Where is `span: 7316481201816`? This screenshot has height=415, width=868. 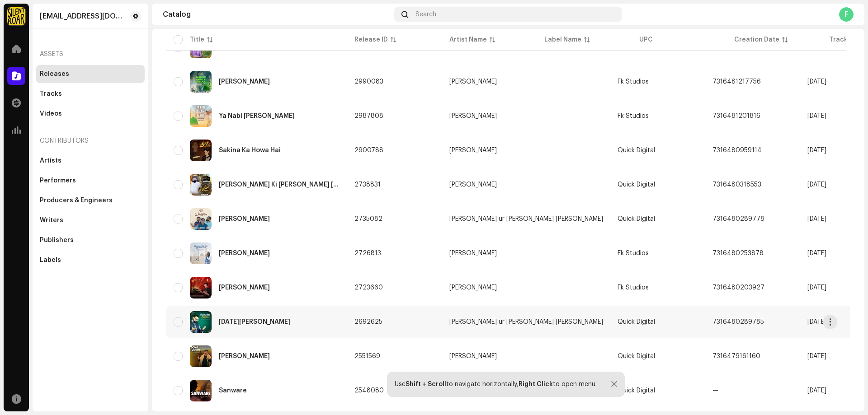 span: 7316481201816 is located at coordinates (736, 116).